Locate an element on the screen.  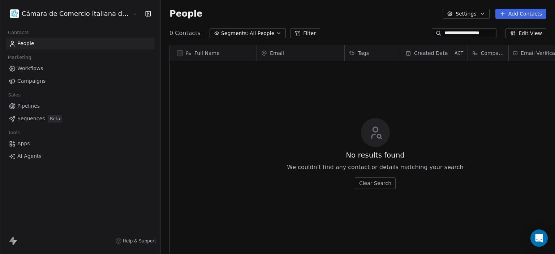
span: Sequences is located at coordinates (31, 118).